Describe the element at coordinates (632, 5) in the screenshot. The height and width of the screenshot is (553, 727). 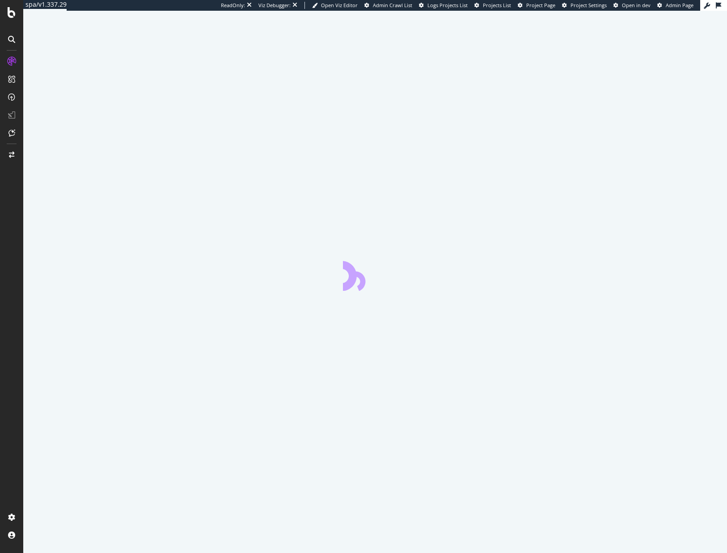
I see `a: Open in dev` at that location.